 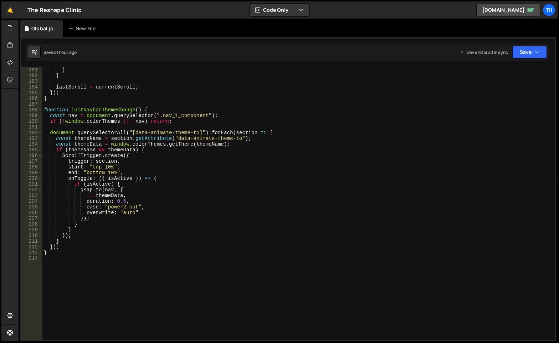 I want to click on div: 210, so click(x=32, y=235).